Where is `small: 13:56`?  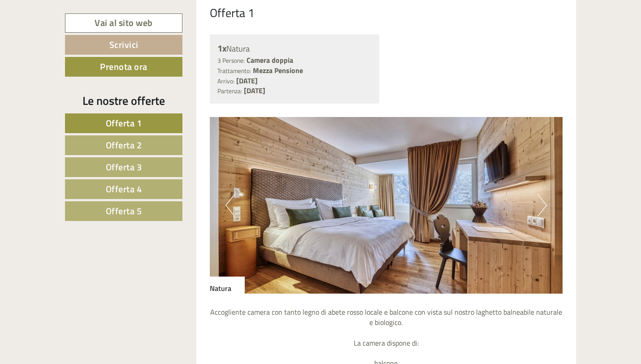 small: 13:56 is located at coordinates (118, 157).